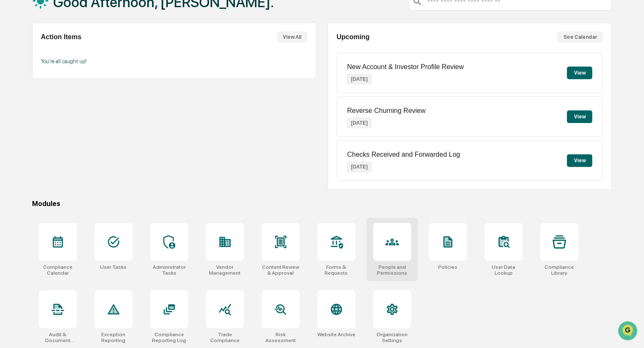 The height and width of the screenshot is (348, 644). What do you see at coordinates (580, 37) in the screenshot?
I see `button: See Calendar` at bounding box center [580, 37].